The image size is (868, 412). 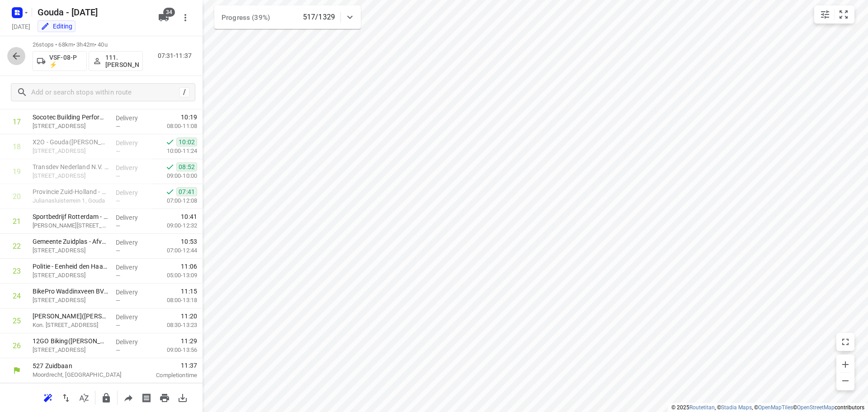 What do you see at coordinates (17, 296) in the screenshot?
I see `div: 24` at bounding box center [17, 296].